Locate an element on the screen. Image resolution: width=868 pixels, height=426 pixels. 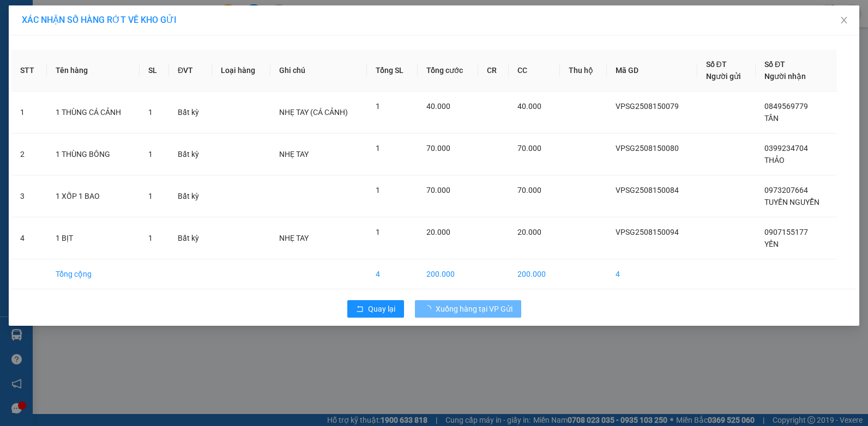
span: Quay lại is located at coordinates (381, 309).